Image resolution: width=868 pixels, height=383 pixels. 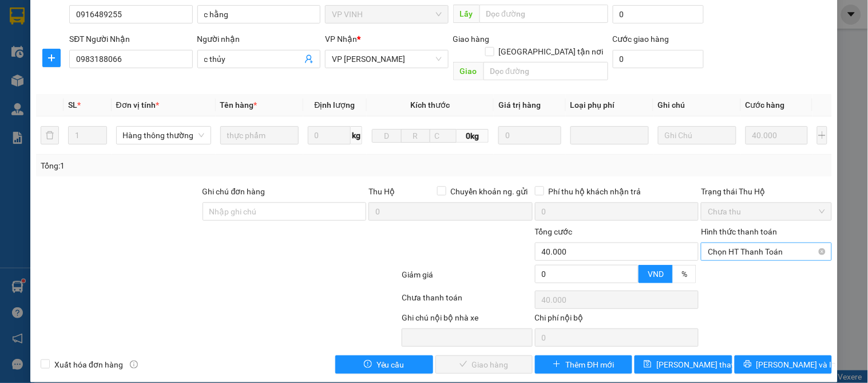 What do you see at coordinates (765, 105) in the screenshot?
I see `span: Cước hàng` at bounding box center [765, 105].